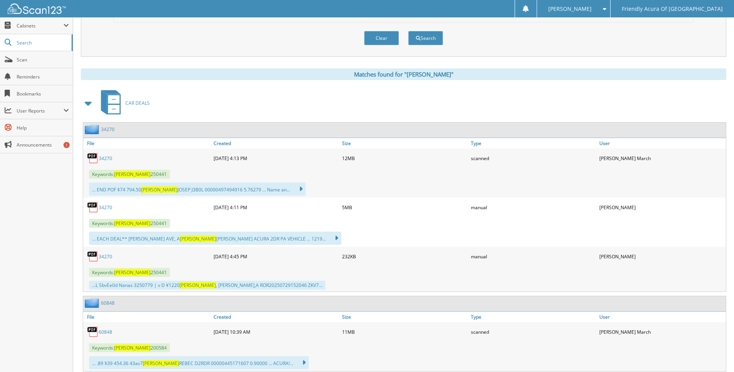  What do you see at coordinates (425, 38) in the screenshot?
I see `button: Search` at bounding box center [425, 38].